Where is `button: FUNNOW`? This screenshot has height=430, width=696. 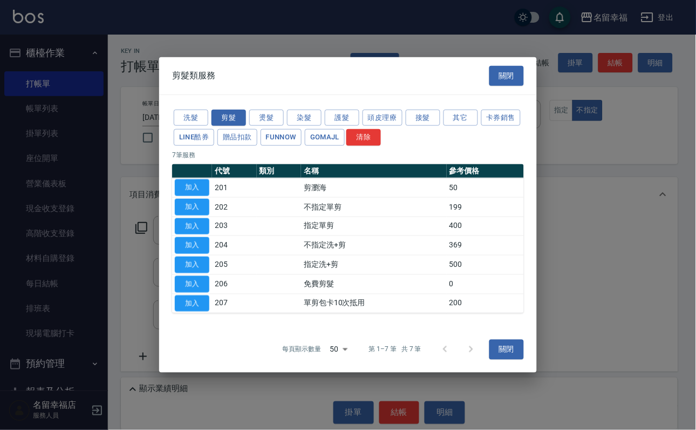
button: FUNNOW is located at coordinates (281, 137).